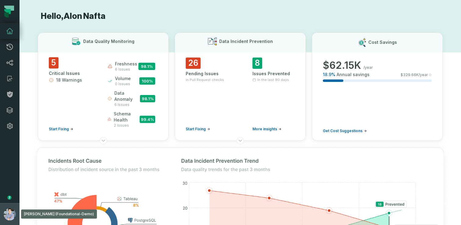 The height and width of the screenshot is (225, 461). What do you see at coordinates (10, 215) in the screenshot?
I see `img: avatar of Alon Nafta` at bounding box center [10, 215].